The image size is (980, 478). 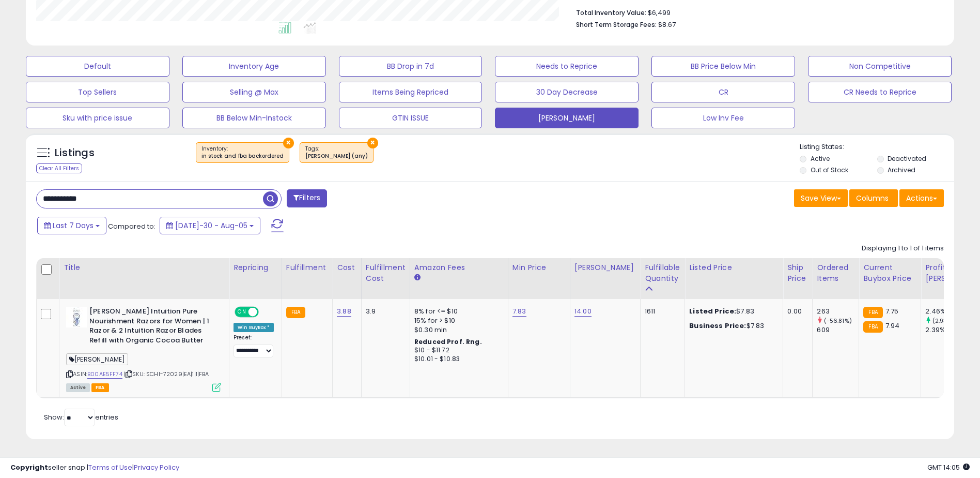 I want to click on b: Business Price:, so click(x=717, y=325).